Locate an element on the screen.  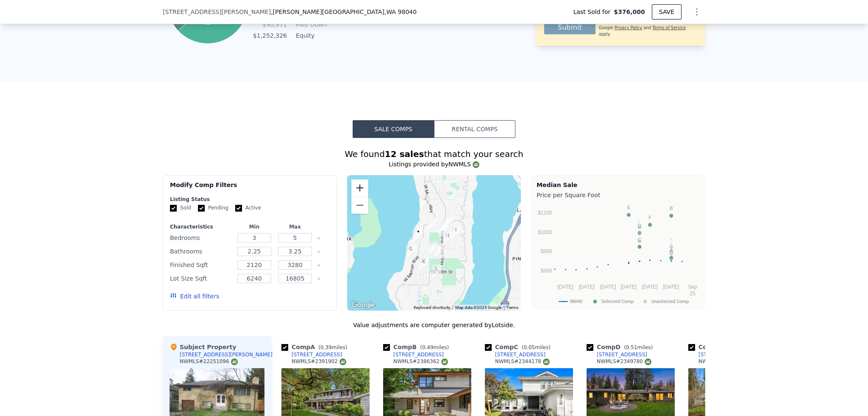
text: $800 is located at coordinates (546, 271).